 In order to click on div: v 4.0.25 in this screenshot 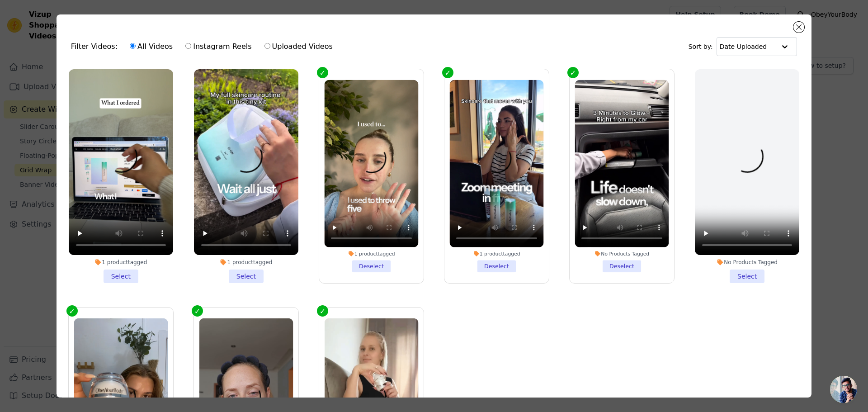, I will do `click(35, 18)`.